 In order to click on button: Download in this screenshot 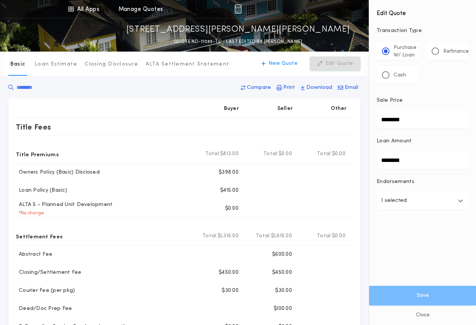, I will do `click(316, 88)`.